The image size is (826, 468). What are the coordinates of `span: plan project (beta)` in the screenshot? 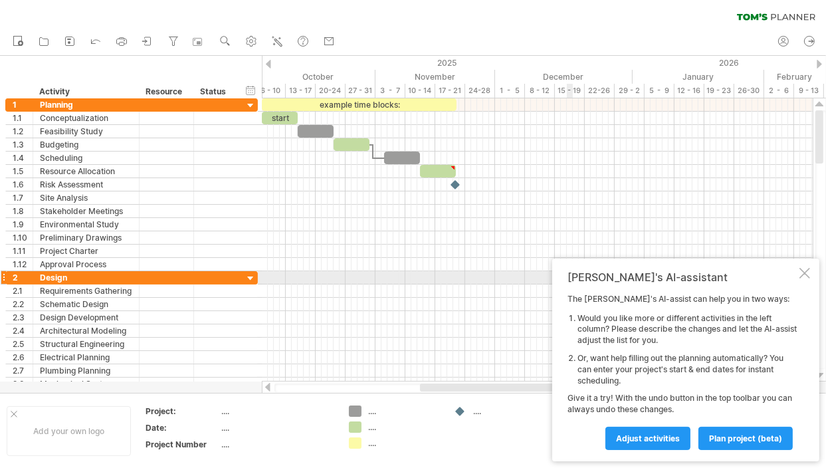 It's located at (746, 438).